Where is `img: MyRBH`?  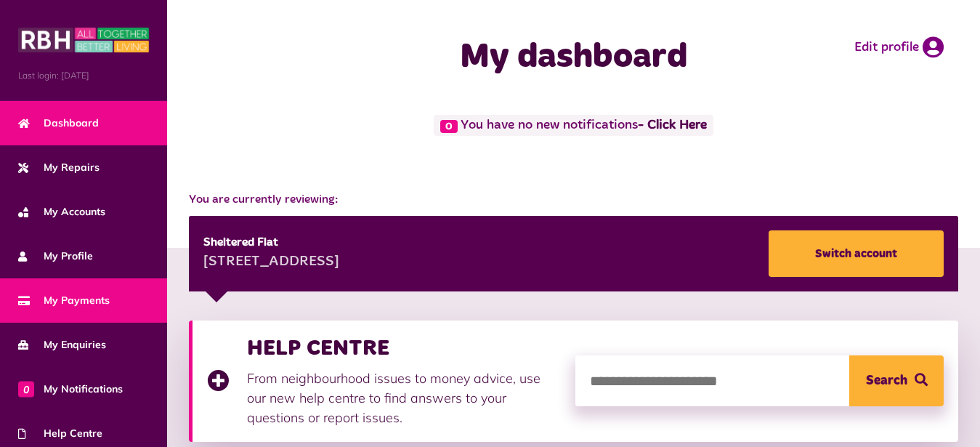 img: MyRBH is located at coordinates (83, 40).